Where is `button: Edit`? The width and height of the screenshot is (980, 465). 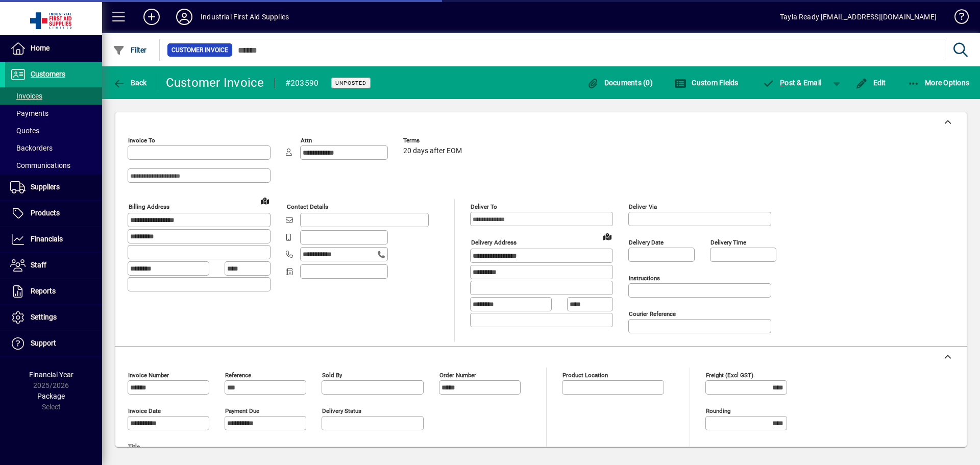 button: Edit is located at coordinates (871, 82).